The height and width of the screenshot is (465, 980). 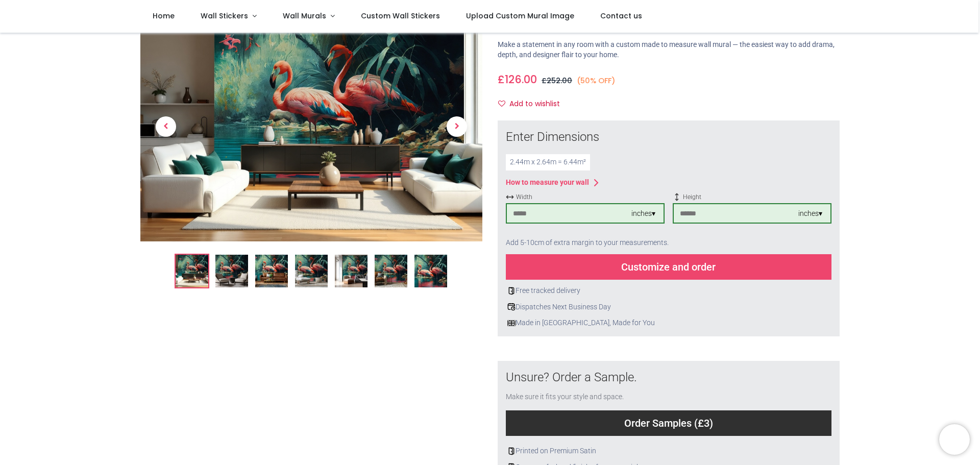 What do you see at coordinates (620, 15) in the screenshot?
I see `span: Contact us` at bounding box center [620, 15].